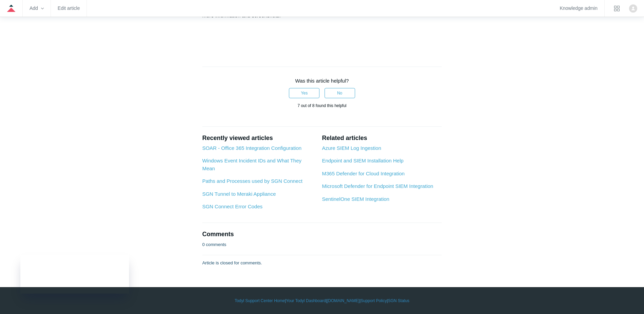  I want to click on h2: Comments, so click(322, 234).